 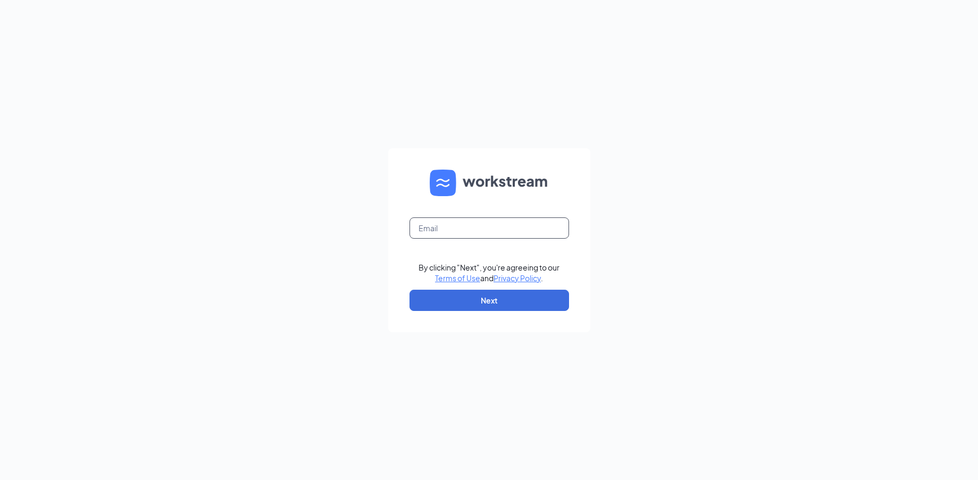 What do you see at coordinates (489, 273) in the screenshot?
I see `div: By clicking "Next", you're agreeing to our and .` at bounding box center [489, 273].